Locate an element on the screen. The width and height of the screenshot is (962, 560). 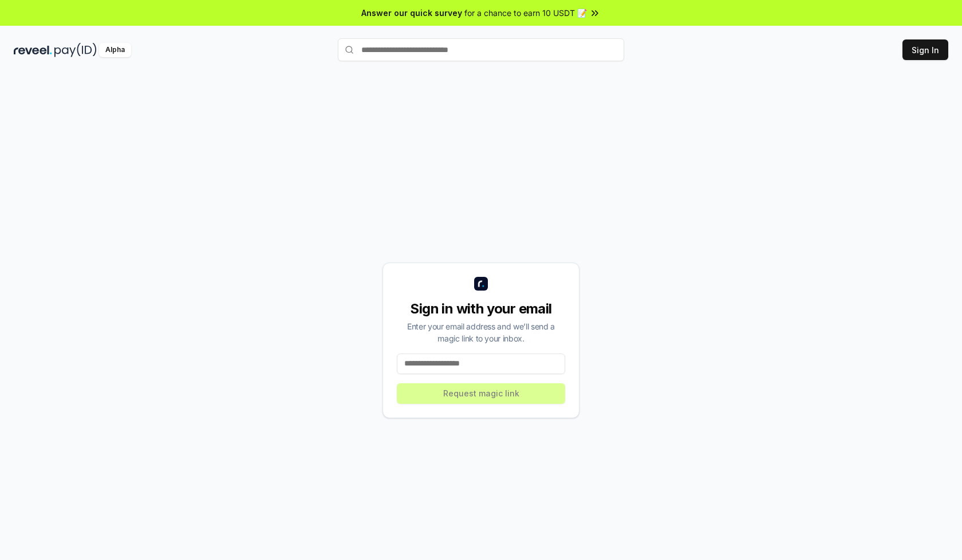
img: pay_id is located at coordinates (76, 49).